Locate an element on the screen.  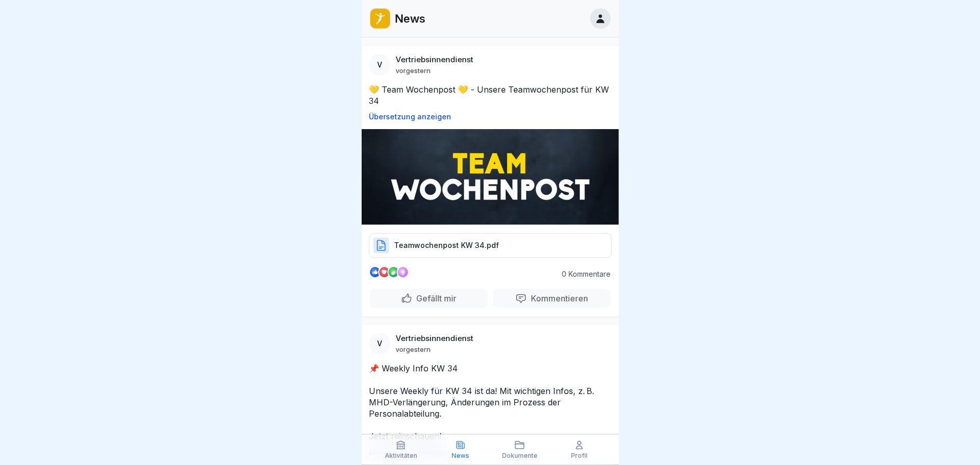
p: 📌 Weekly Info KW 34 Unsere Weekly für KW 34 ist da! Mit wichtigen Infos, z. B. MHD-Verlängerung, ... is located at coordinates (490, 402).